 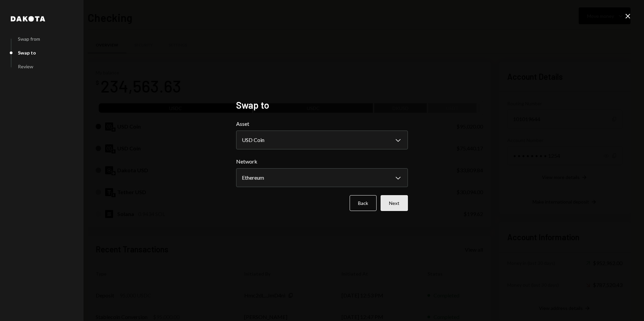 I want to click on button: Back, so click(x=363, y=203).